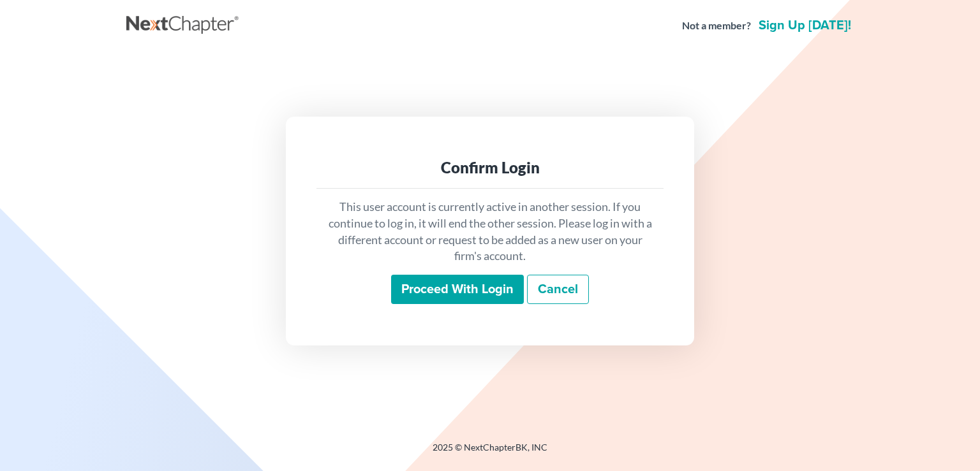 The height and width of the screenshot is (471, 980). Describe the element at coordinates (716, 26) in the screenshot. I see `strong: Not a member?` at that location.